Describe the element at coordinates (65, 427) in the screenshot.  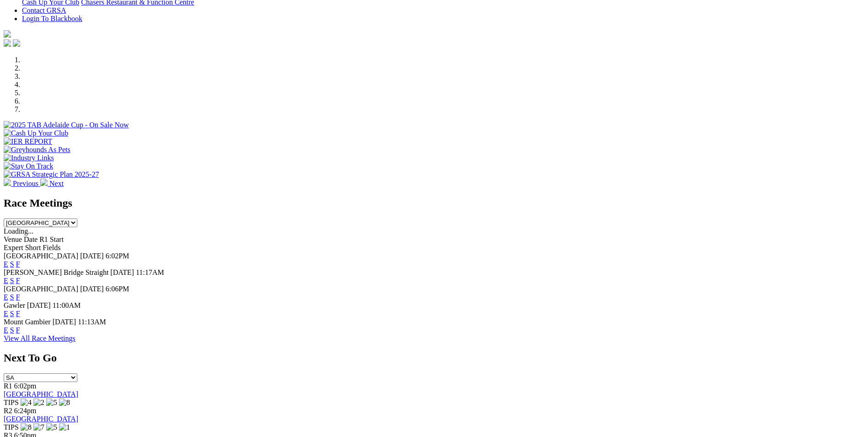
I see `img: 1` at that location.